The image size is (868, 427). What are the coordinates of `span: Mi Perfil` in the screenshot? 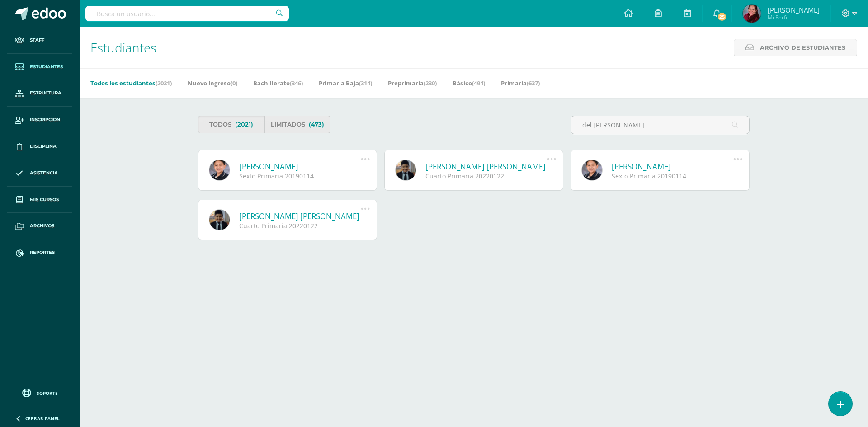 It's located at (794, 17).